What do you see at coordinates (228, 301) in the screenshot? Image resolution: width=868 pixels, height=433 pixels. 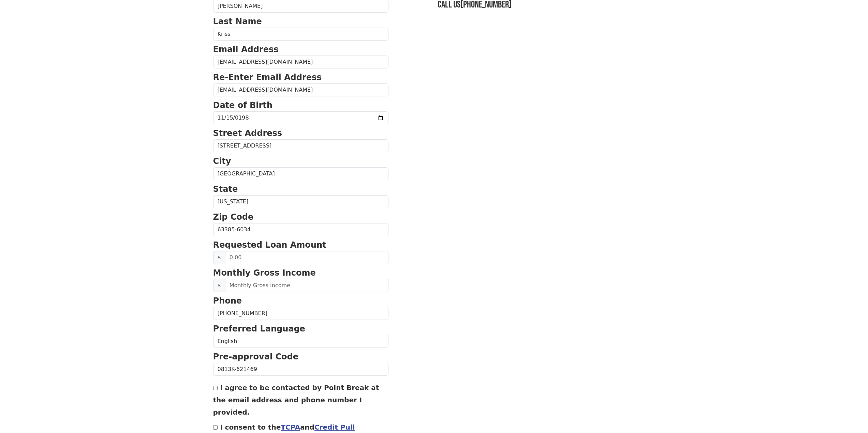 I see `strong: Phone` at bounding box center [228, 301].